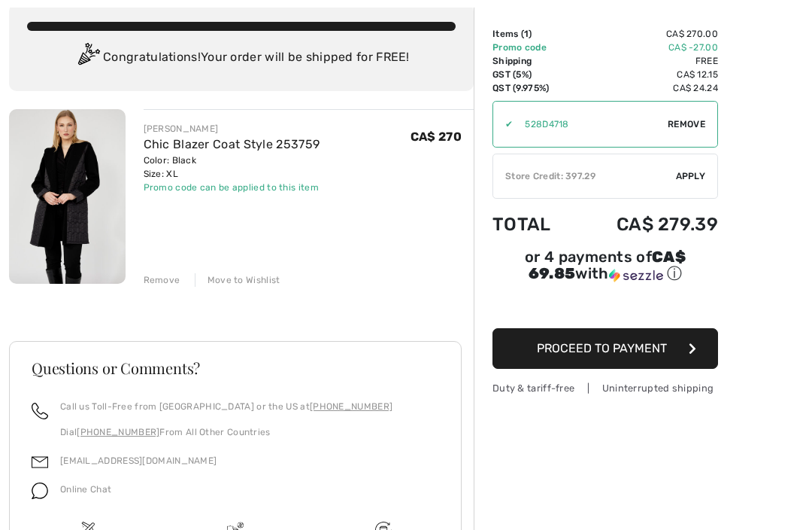 This screenshot has height=530, width=812. I want to click on span: CA$ 69.85, so click(607, 265).